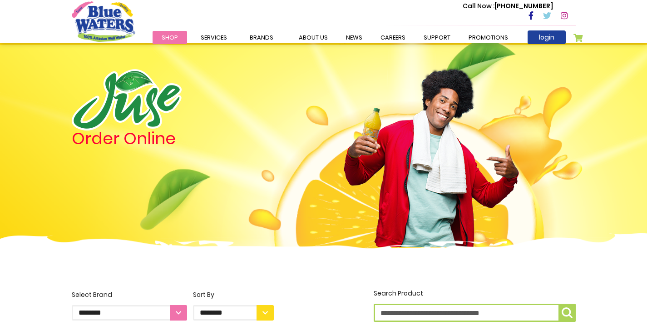  I want to click on button: Search Product, so click(567, 313).